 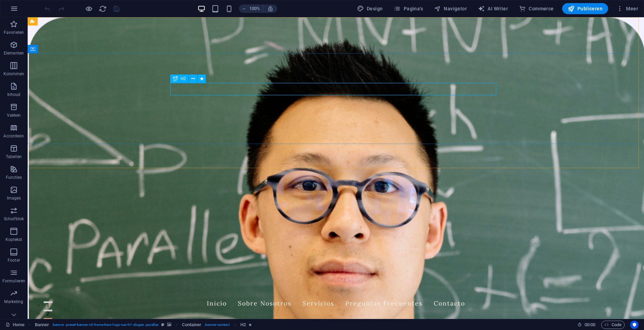 What do you see at coordinates (13, 116) in the screenshot?
I see `p: Vakken` at bounding box center [13, 116].